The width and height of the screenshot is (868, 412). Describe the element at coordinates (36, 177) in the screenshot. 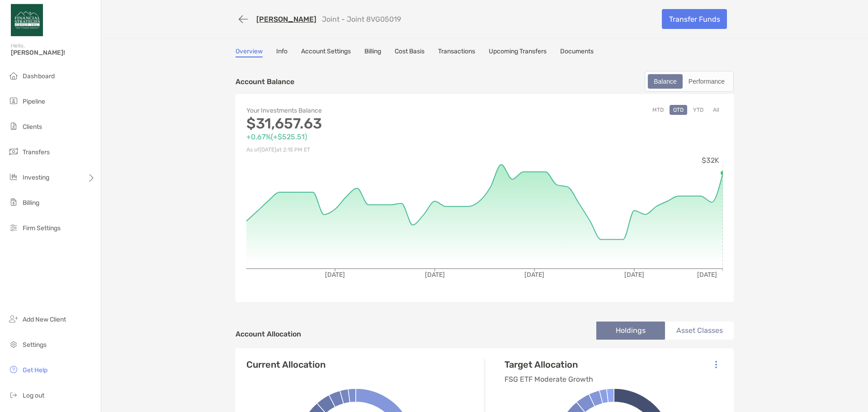

I see `span: Investing` at that location.